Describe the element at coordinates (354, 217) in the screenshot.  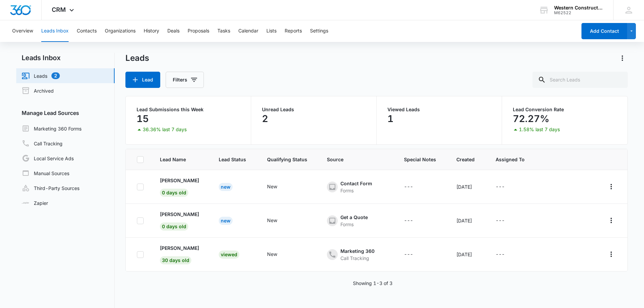
I see `div: Get a Quote` at that location.